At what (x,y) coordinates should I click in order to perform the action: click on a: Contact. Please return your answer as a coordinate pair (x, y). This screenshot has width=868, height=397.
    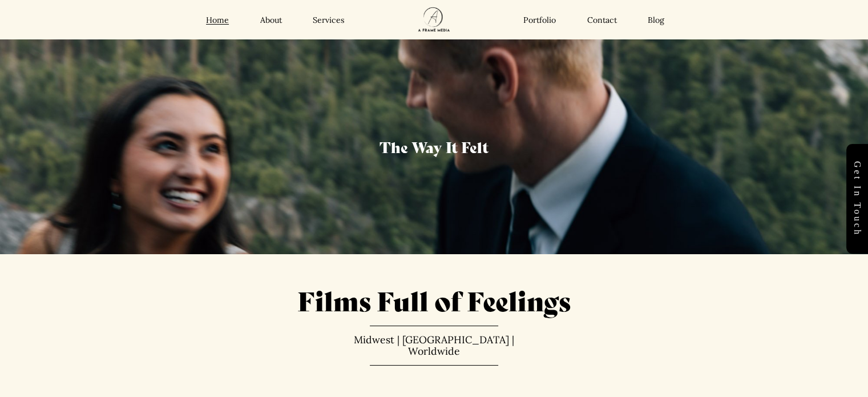
    Looking at the image, I should click on (601, 20).